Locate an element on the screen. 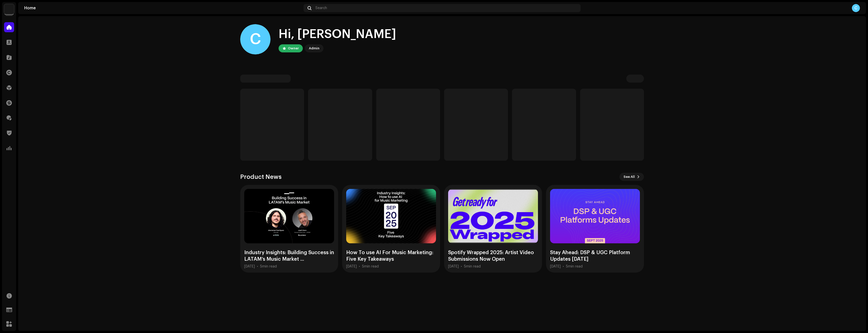 This screenshot has height=333, width=868. div: Admin is located at coordinates (314, 48).